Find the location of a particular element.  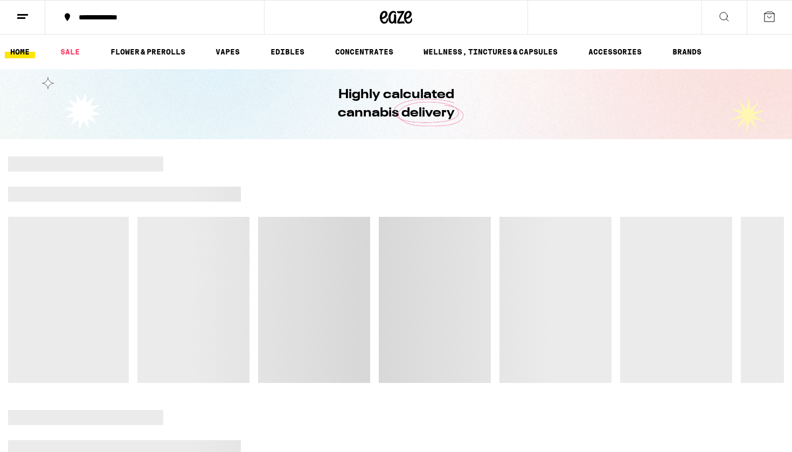

a: EDIBLES is located at coordinates (287, 52).